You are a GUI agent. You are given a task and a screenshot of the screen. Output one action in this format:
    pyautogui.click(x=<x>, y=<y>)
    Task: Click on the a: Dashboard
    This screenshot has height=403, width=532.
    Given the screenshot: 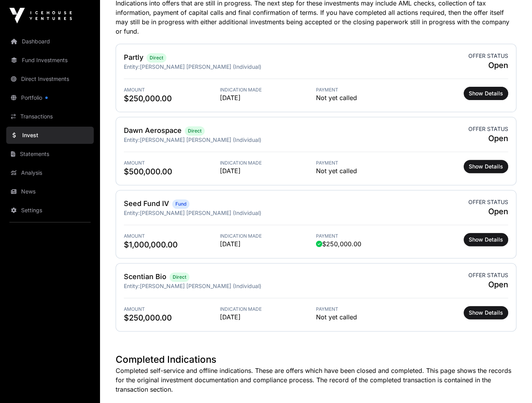 What is the action you would take?
    pyautogui.click(x=50, y=41)
    